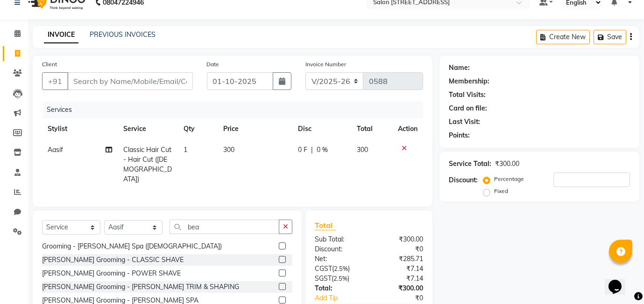 Image resolution: width=644 pixels, height=304 pixels. I want to click on div: Services, so click(236, 110).